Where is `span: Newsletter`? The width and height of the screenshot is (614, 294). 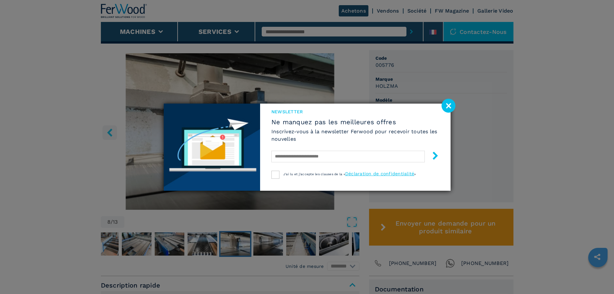 span: Newsletter is located at coordinates (355, 111).